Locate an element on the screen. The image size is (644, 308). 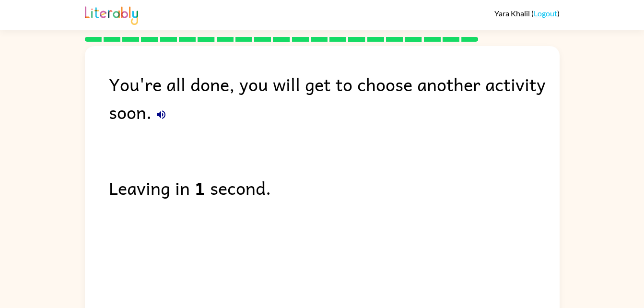
div: Leaving in second. is located at coordinates (335, 187).